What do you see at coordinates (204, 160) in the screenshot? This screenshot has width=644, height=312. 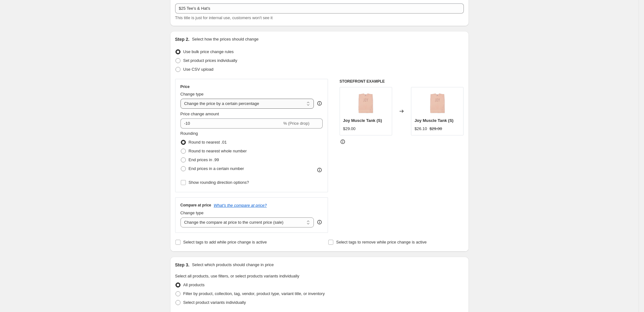 I see `span: End prices in .99` at bounding box center [204, 160].